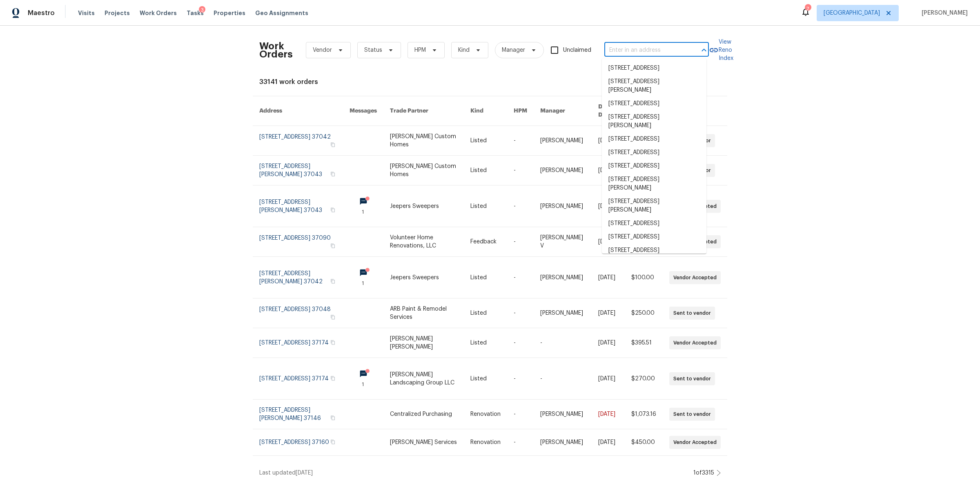  What do you see at coordinates (86, 13) in the screenshot?
I see `span: Visits` at bounding box center [86, 13].